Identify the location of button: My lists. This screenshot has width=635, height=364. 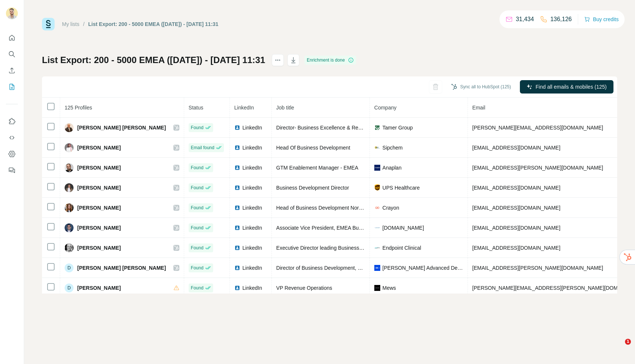
(12, 87).